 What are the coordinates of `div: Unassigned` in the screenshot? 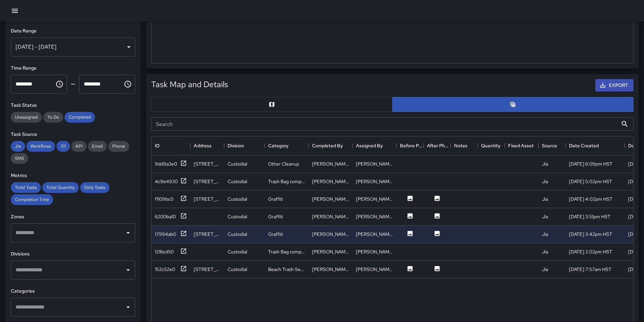 It's located at (26, 117).